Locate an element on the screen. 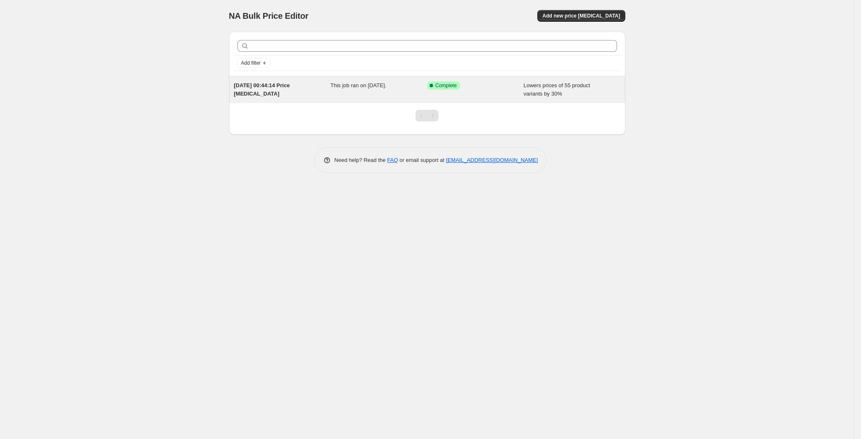 The width and height of the screenshot is (861, 439). span: Add filter is located at coordinates (251, 63).